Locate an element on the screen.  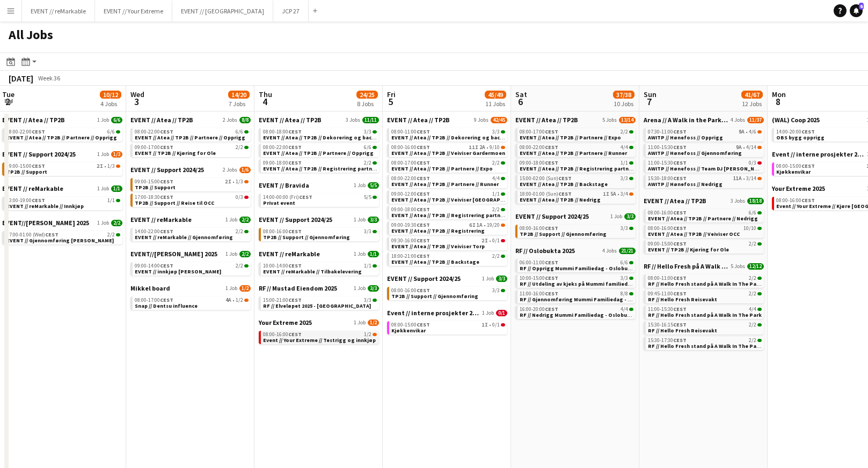
a: 15:30-18:00CEST11A•3/14AWITP // Hønefoss // Nedrigg is located at coordinates (705, 180).